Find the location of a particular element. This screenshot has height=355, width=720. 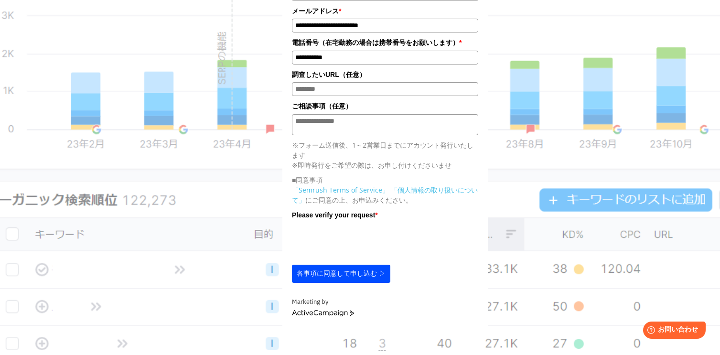

p: にご同意の上、お申込みください。 is located at coordinates (385, 195).